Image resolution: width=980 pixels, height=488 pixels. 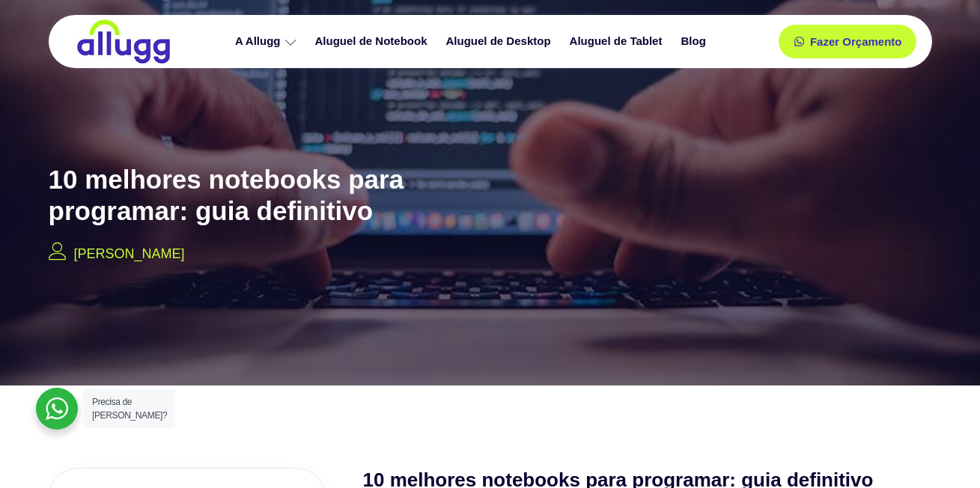 What do you see at coordinates (267, 41) in the screenshot?
I see `a: A Allugg` at bounding box center [267, 41].